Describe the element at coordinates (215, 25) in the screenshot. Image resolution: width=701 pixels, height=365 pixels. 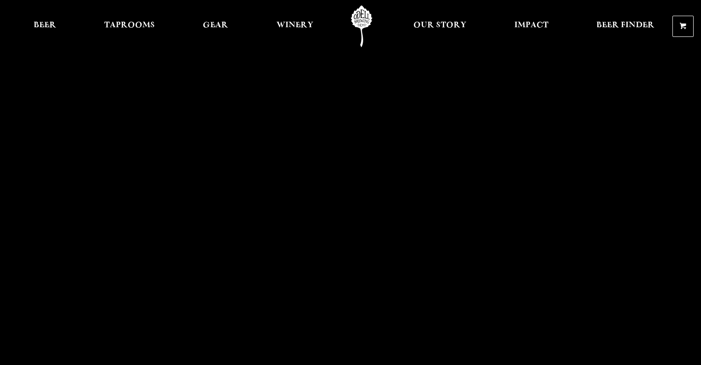
I see `span: Gear` at that location.